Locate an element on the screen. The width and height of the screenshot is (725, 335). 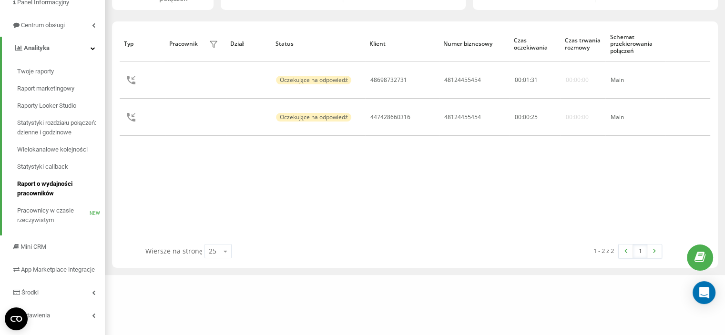
span: Raport marketingowy is located at coordinates (46, 89).